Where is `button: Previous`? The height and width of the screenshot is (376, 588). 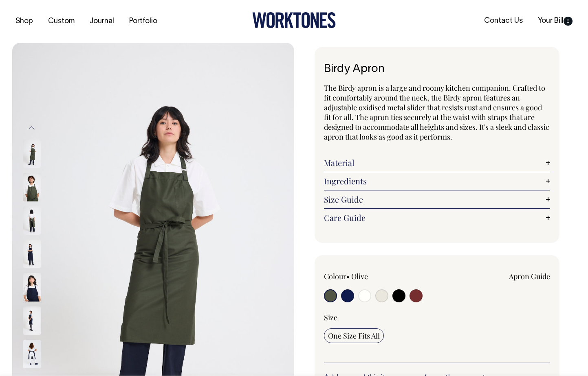
button: Previous is located at coordinates (32, 128).